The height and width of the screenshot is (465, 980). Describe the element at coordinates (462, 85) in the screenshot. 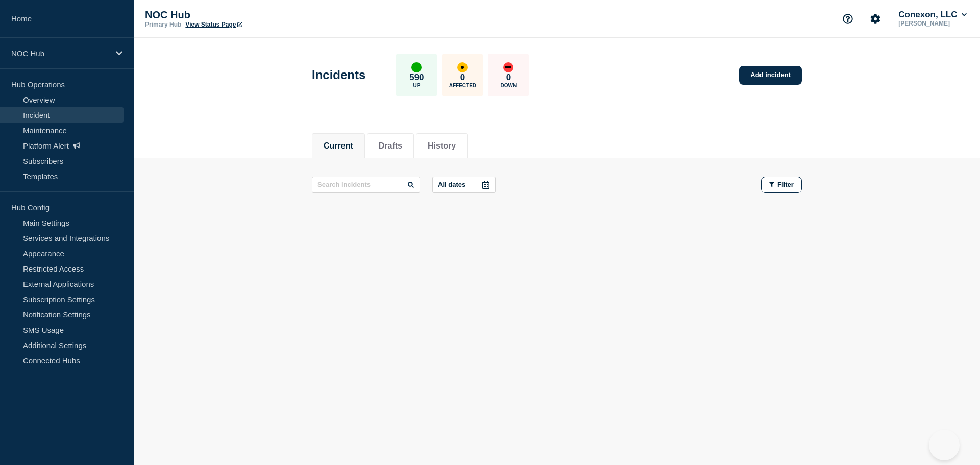

I see `p: Affected` at that location.